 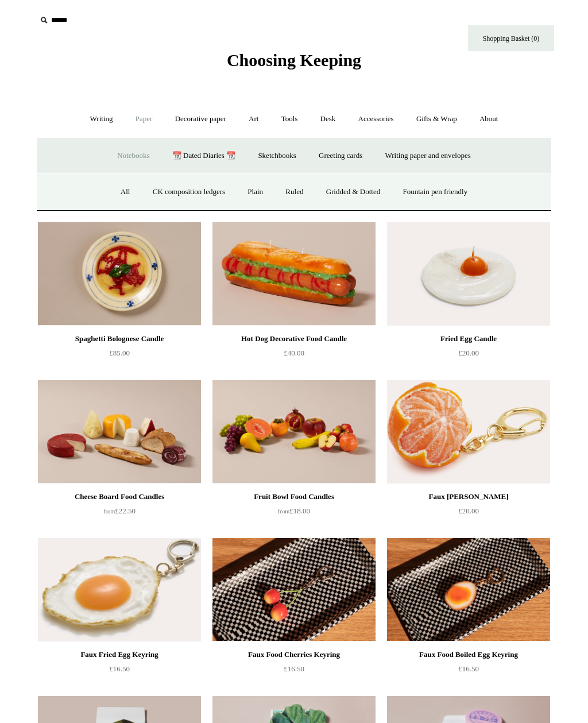 I want to click on div: Spaghetti Bolognese Candle, so click(x=119, y=339).